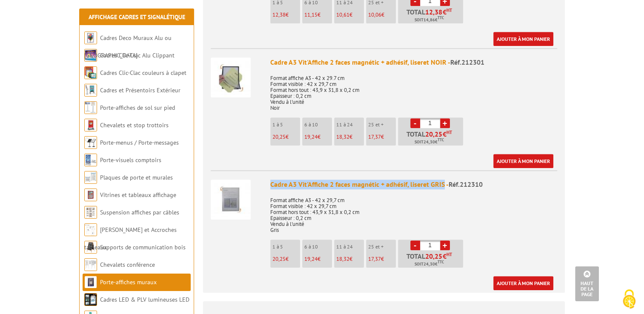 The image size is (644, 314). Describe the element at coordinates (414, 185) in the screenshot. I see `div: Cadre A3 Vit'Affiche 2 faces magnétic + adhésif, liseret GRIS -` at that location.